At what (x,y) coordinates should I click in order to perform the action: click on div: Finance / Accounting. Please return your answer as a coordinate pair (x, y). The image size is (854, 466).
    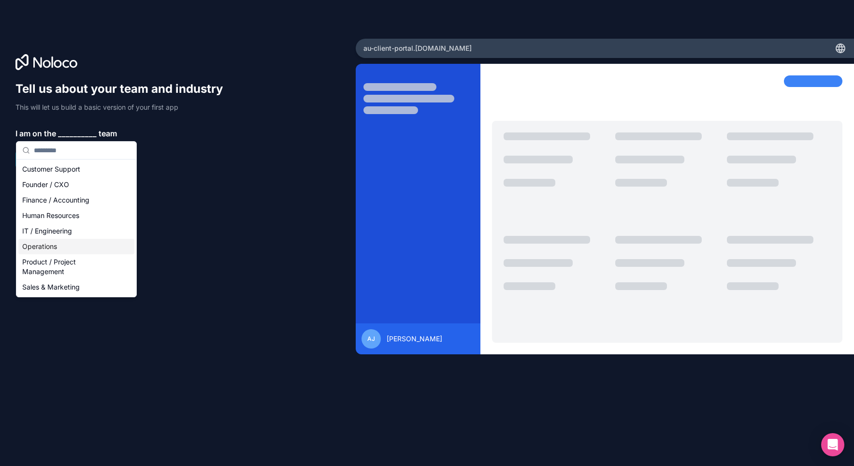
    Looking at the image, I should click on (76, 200).